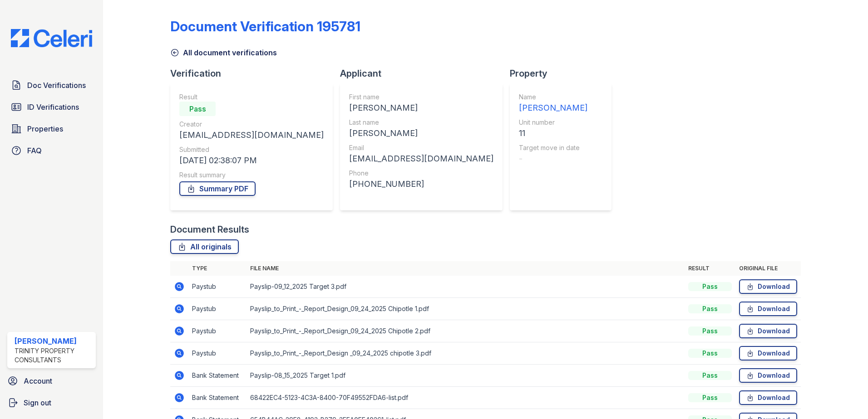 This screenshot has width=868, height=419. Describe the element at coordinates (564, 74) in the screenshot. I see `div: Property` at that location.